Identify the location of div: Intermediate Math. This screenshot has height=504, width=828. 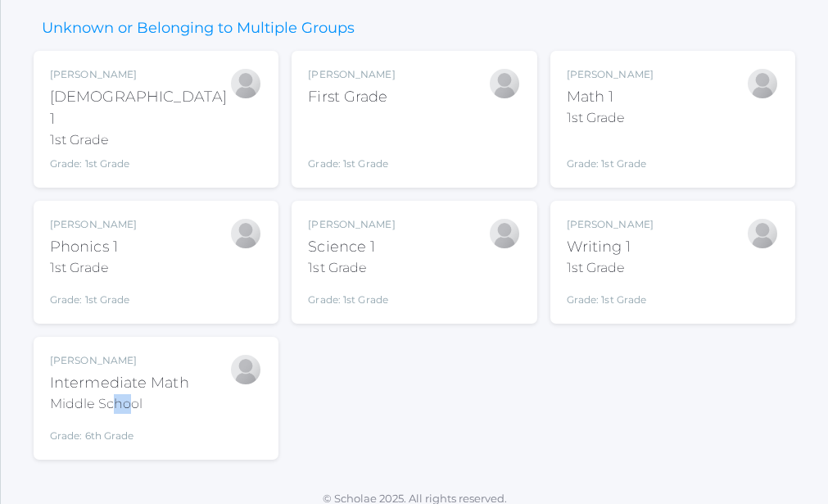
(120, 383).